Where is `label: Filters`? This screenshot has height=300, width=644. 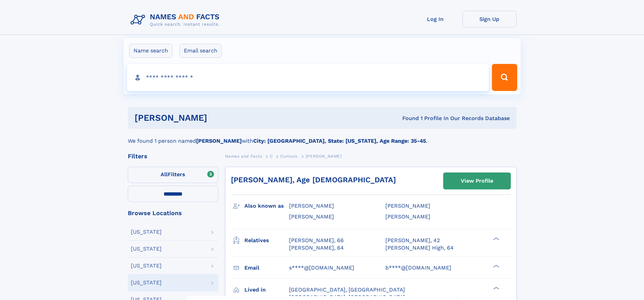
label: Filters is located at coordinates (173, 175).